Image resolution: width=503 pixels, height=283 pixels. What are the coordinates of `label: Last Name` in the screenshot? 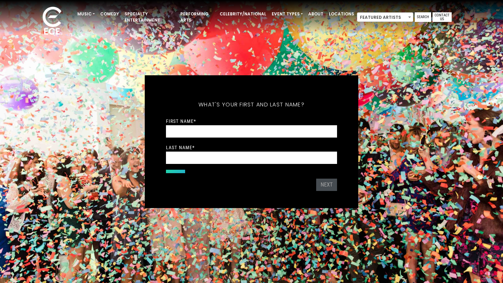 It's located at (180, 147).